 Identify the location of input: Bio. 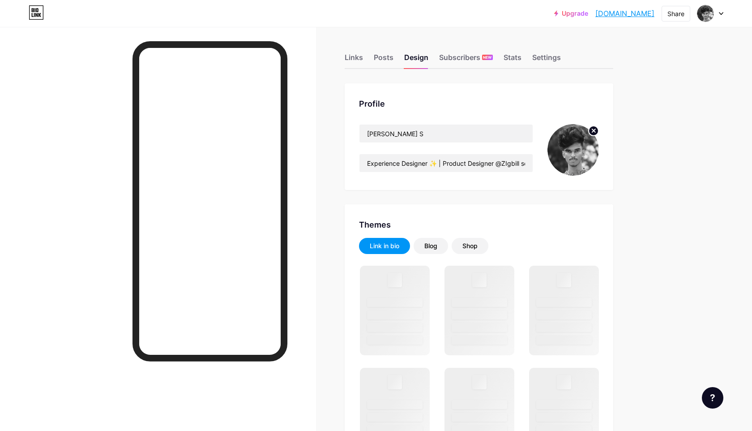
(446, 163).